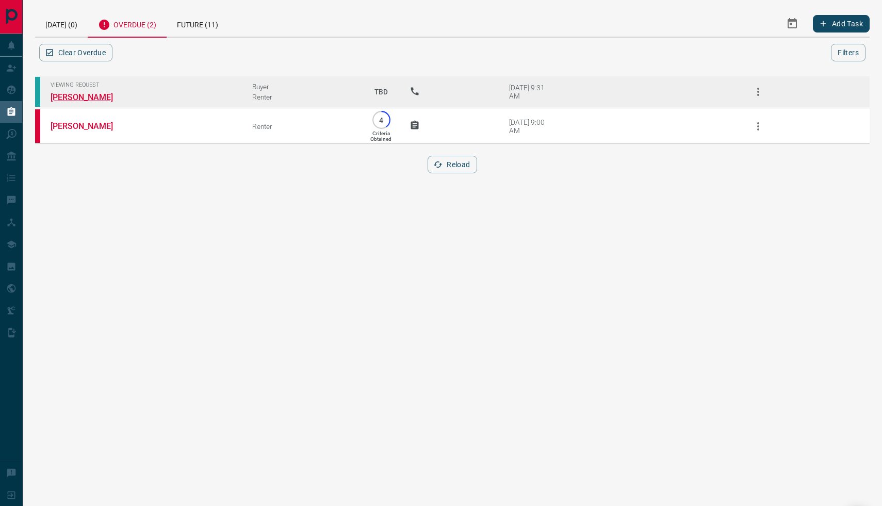  What do you see at coordinates (381, 92) in the screenshot?
I see `p: TBD` at bounding box center [381, 92].